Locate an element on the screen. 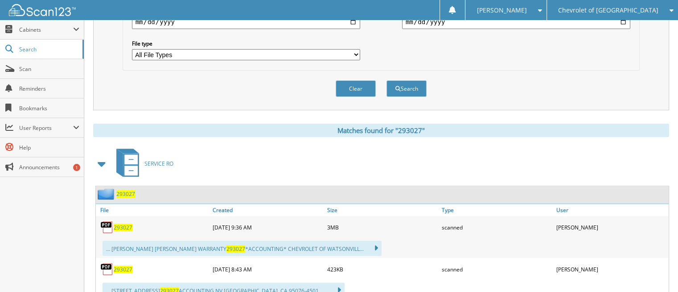 This screenshot has width=678, height=292. a: Type is located at coordinates (497, 210).